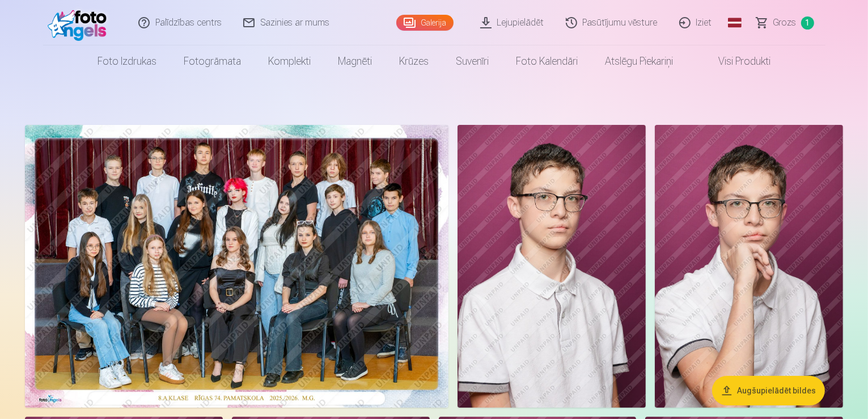 This screenshot has width=868, height=419. Describe the element at coordinates (639, 61) in the screenshot. I see `a: Atslēgu piekariņi` at that location.